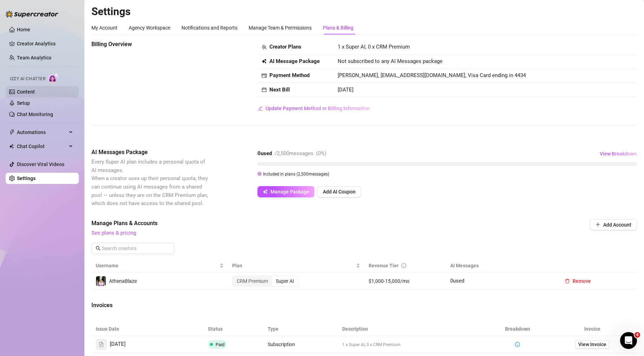 Image resolution: width=644 pixels, height=356 pixels. Describe the element at coordinates (220, 345) in the screenshot. I see `span: Paid` at that location.